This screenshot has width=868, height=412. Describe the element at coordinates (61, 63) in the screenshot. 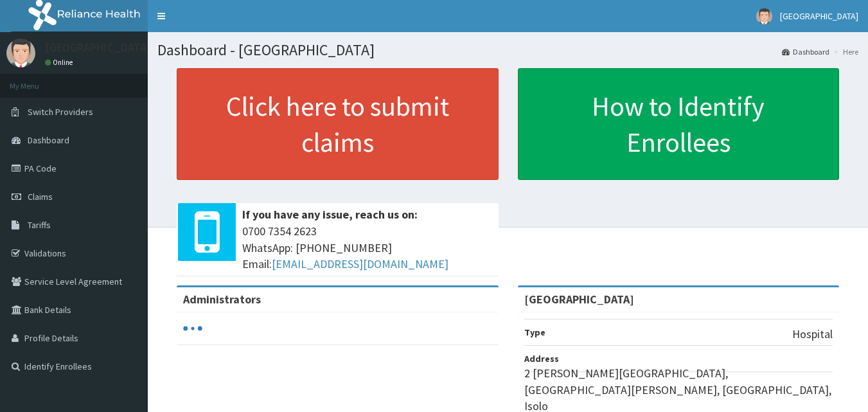

I see `a: Online` at that location.